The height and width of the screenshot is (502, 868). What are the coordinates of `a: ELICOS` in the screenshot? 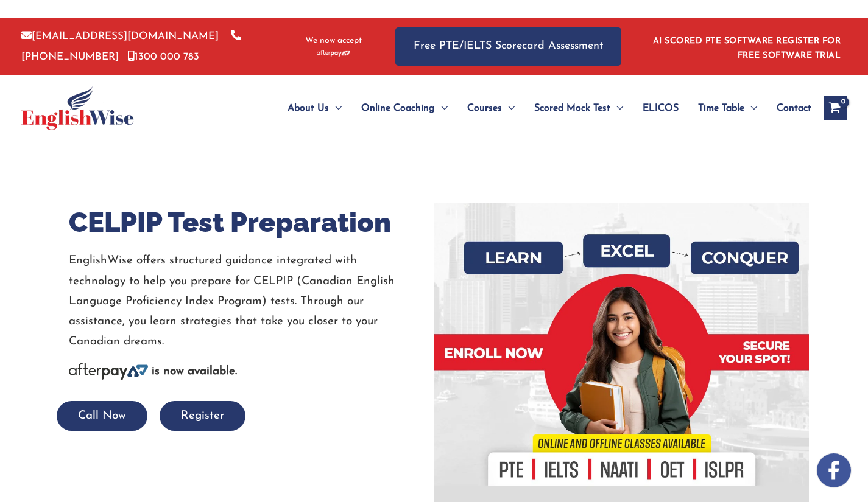 It's located at (660, 108).